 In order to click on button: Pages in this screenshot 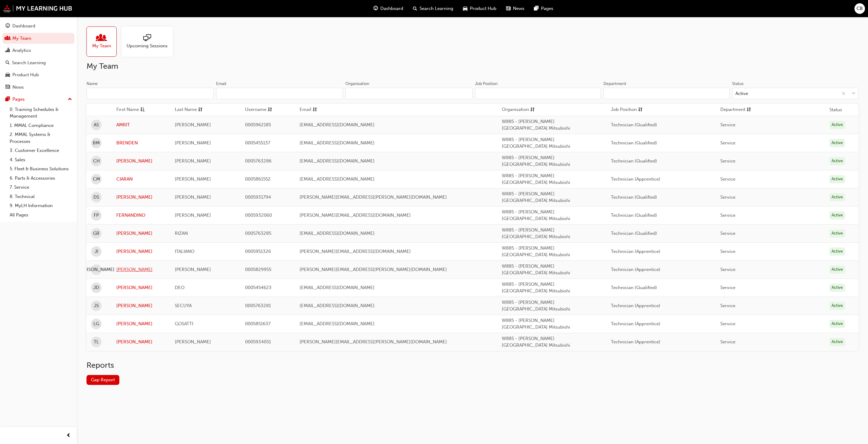, I will do `click(39, 99)`.